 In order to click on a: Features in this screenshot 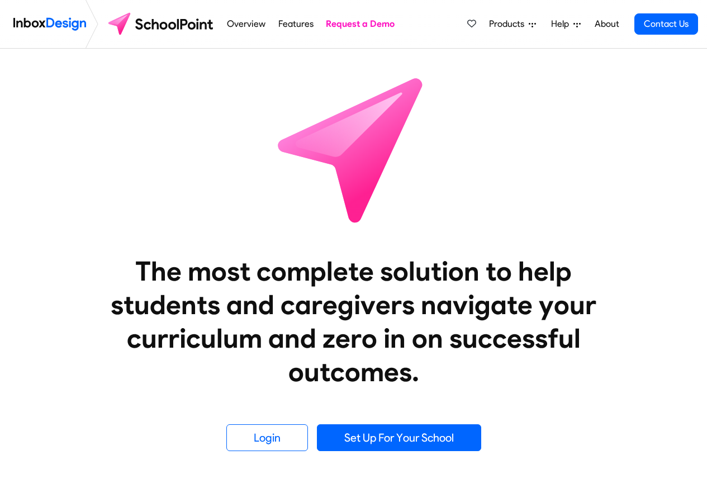, I will do `click(296, 24)`.